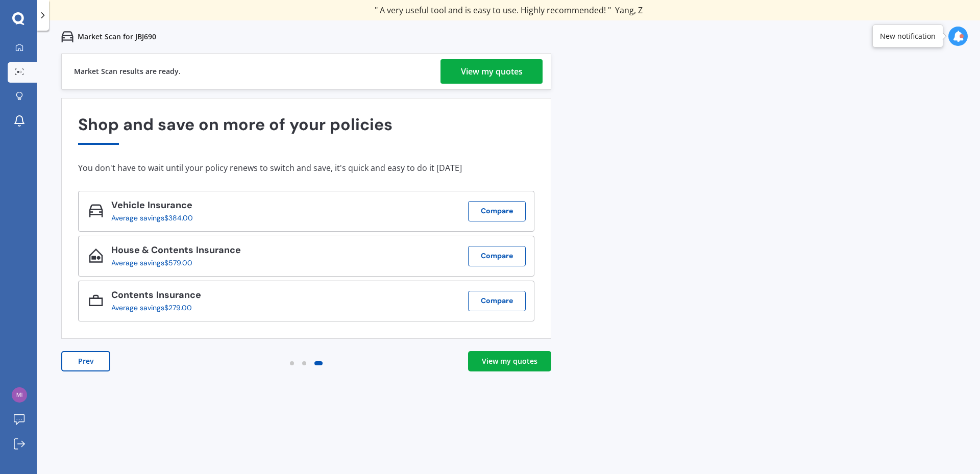 Image resolution: width=980 pixels, height=474 pixels. Describe the element at coordinates (176, 252) in the screenshot. I see `div: House & Contents` at that location.